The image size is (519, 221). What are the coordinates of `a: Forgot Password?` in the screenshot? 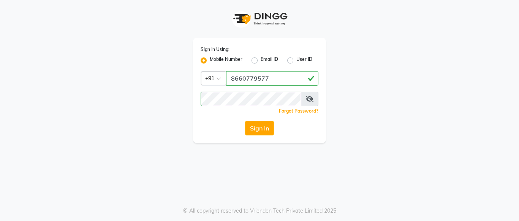 It's located at (298, 111).